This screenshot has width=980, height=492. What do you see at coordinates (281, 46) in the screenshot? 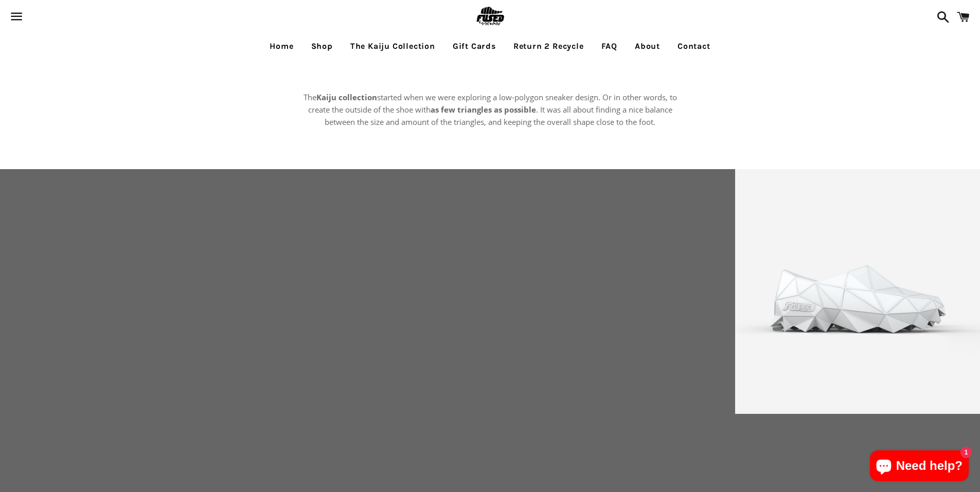
I see `a: Home` at bounding box center [281, 46].